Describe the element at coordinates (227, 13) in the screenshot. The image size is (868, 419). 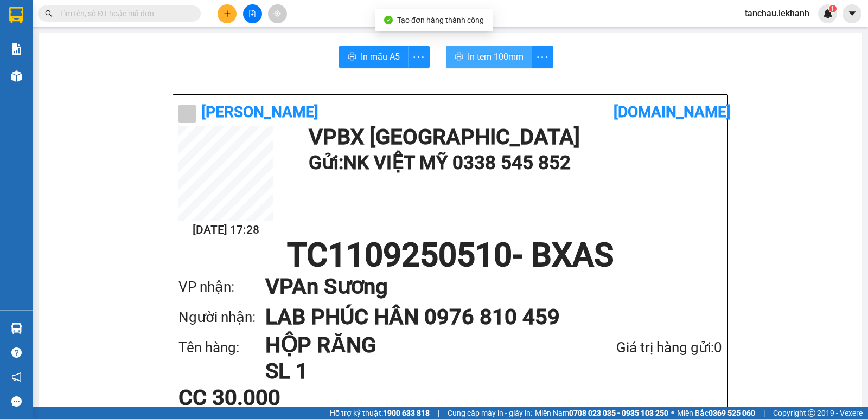
I see `span: plus` at that location.